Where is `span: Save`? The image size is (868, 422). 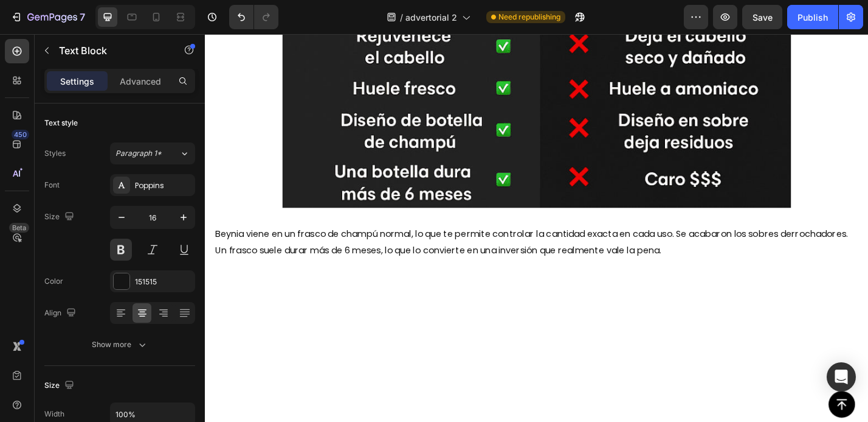
span: Save is located at coordinates (762, 17).